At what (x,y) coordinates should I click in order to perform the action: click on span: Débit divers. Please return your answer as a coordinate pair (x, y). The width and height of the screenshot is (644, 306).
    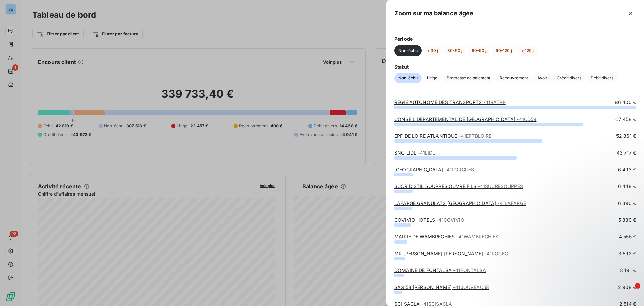
    Looking at the image, I should click on (602, 78).